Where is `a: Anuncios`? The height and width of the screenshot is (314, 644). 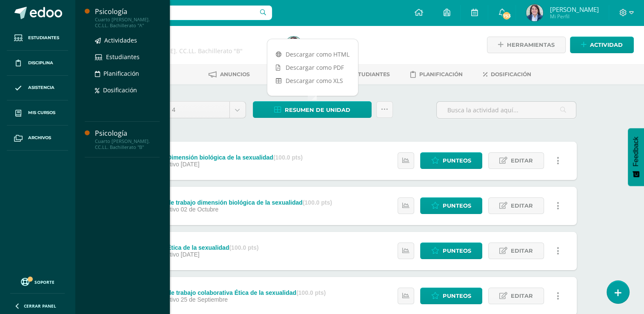 a: Anuncios is located at coordinates (229, 75).